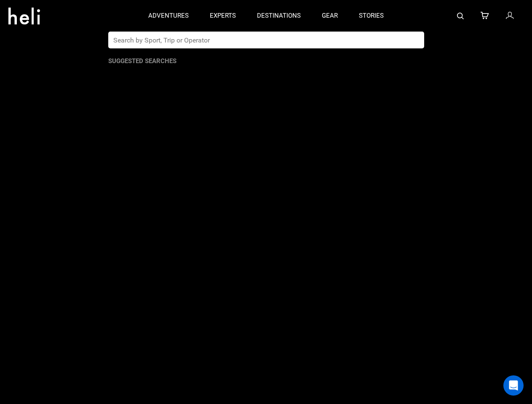 This screenshot has width=532, height=404. What do you see at coordinates (223, 16) in the screenshot?
I see `p: experts` at bounding box center [223, 16].